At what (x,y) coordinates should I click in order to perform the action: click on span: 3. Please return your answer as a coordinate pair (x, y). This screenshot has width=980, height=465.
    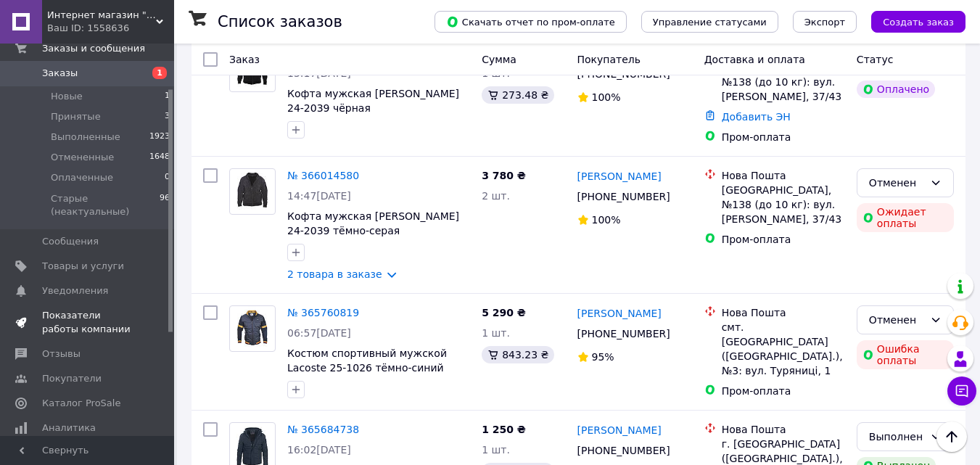
    Looking at the image, I should click on (166, 116).